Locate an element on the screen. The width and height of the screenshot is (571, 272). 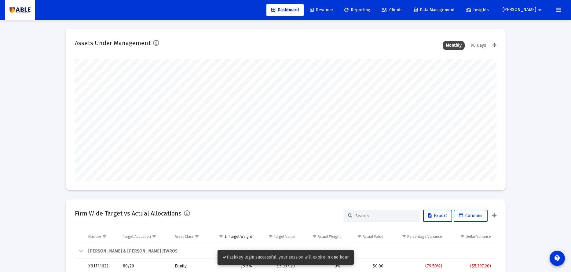
td: Column Target Weight is located at coordinates (233, 237).